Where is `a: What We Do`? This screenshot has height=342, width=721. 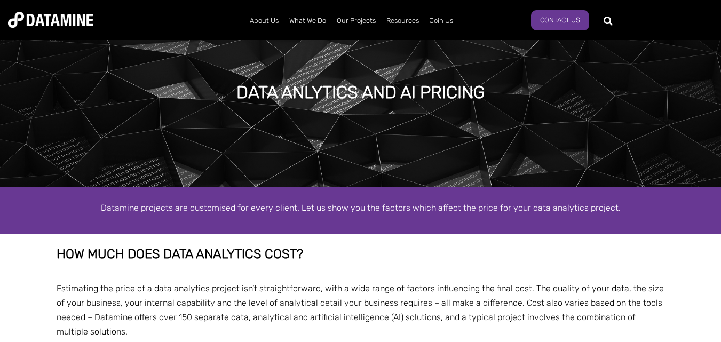
a: What We Do is located at coordinates (308, 21).